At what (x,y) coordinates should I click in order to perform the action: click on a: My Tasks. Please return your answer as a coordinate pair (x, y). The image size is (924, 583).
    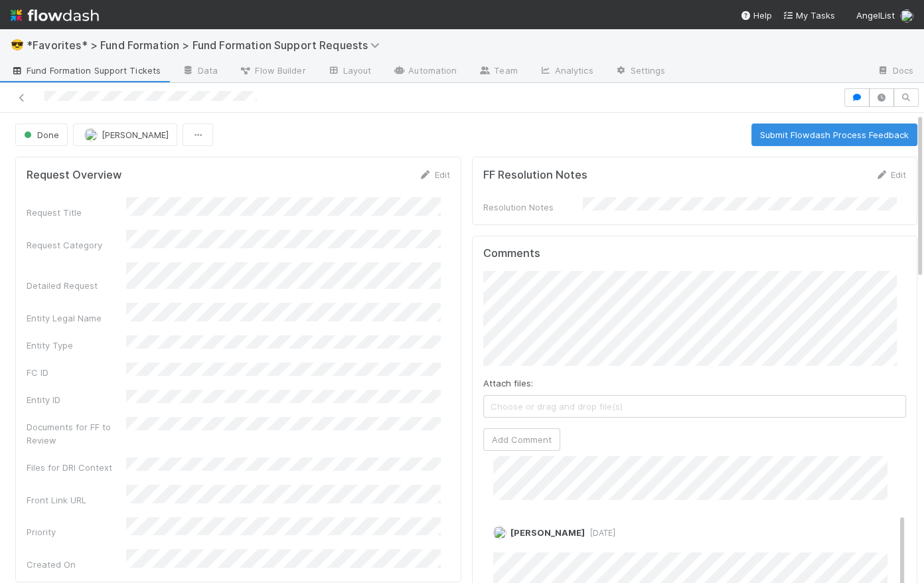
    Looking at the image, I should click on (808, 15).